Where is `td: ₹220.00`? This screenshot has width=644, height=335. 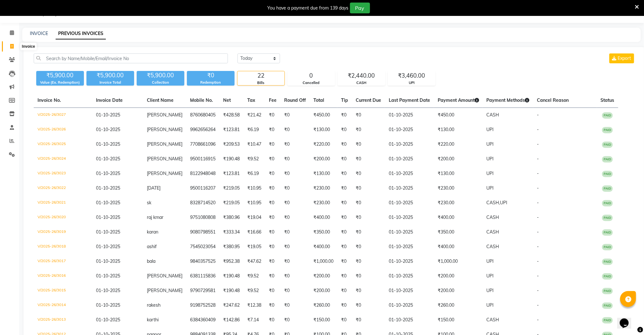
td: ₹220.00 is located at coordinates (458, 145).